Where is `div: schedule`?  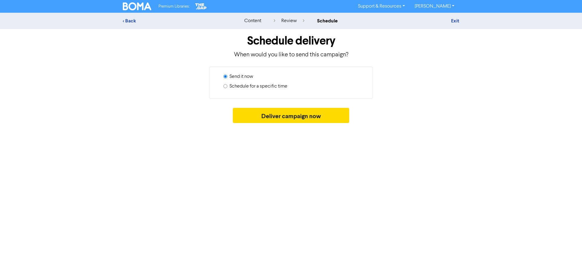 div: schedule is located at coordinates (328, 21).